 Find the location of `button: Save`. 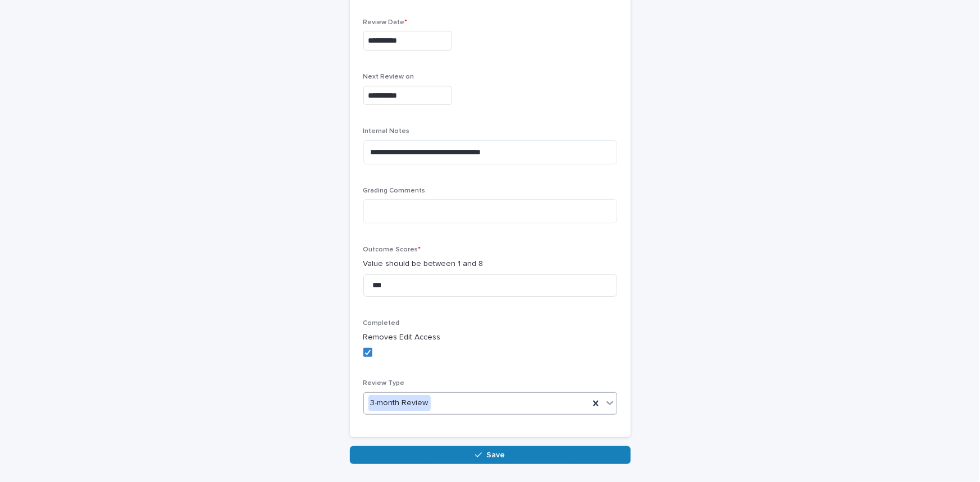

button: Save is located at coordinates (490, 456).